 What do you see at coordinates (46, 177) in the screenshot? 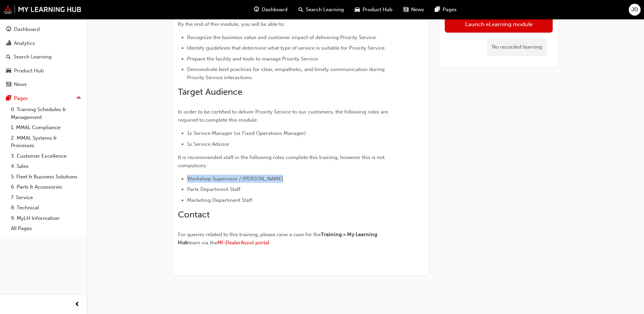
I see `a: 5. Fleet & Business Solutions` at bounding box center [46, 177].